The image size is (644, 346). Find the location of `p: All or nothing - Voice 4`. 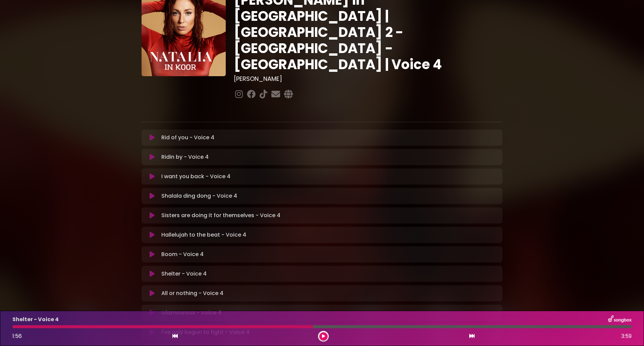

p: All or nothing - Voice 4 is located at coordinates (192, 293).